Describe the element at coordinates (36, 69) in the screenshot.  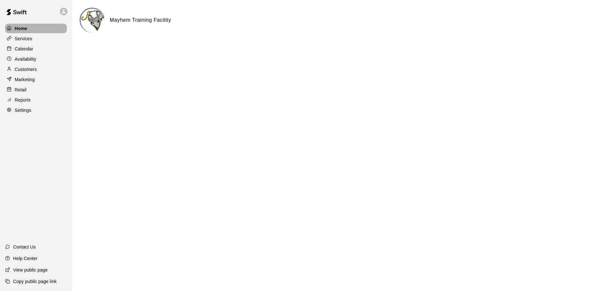
I see `div: Customers` at that location.